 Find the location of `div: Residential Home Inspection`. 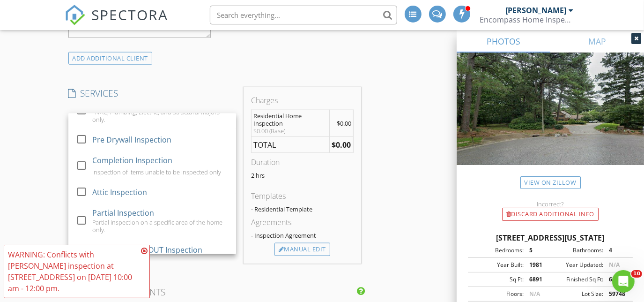

div: Residential Home Inspection is located at coordinates (290, 119).